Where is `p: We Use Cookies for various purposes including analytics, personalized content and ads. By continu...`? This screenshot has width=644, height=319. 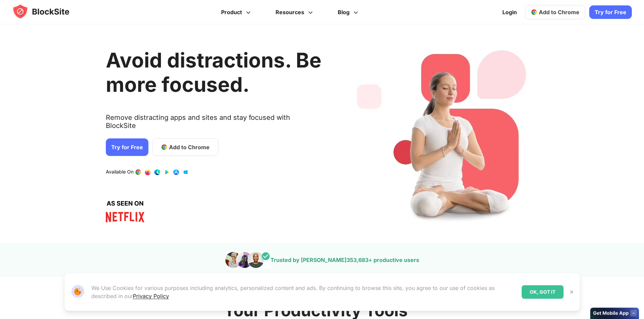
p: We Use Cookies for various purposes including analytics, personalized content and ads. By continu... is located at coordinates (304, 292).